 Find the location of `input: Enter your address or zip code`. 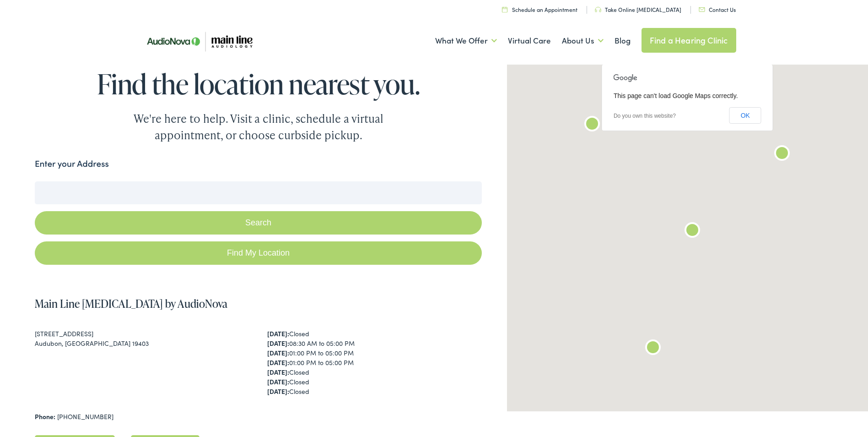

input: Enter your address or zip code is located at coordinates (258, 193).